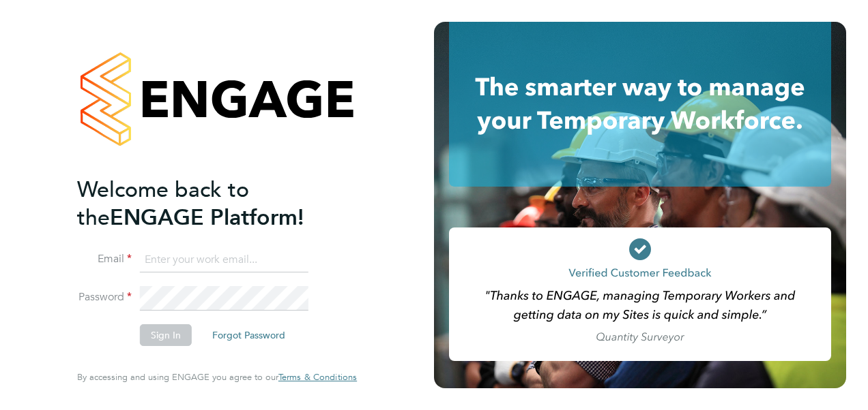  I want to click on button: Sign In, so click(166, 335).